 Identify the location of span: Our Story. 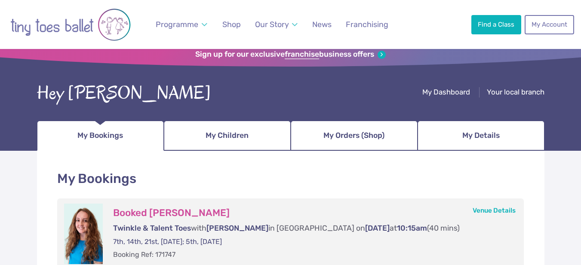
(272, 24).